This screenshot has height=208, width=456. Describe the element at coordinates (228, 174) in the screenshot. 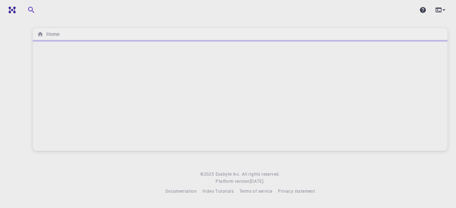

I see `a: Exabyte Inc.` at that location.